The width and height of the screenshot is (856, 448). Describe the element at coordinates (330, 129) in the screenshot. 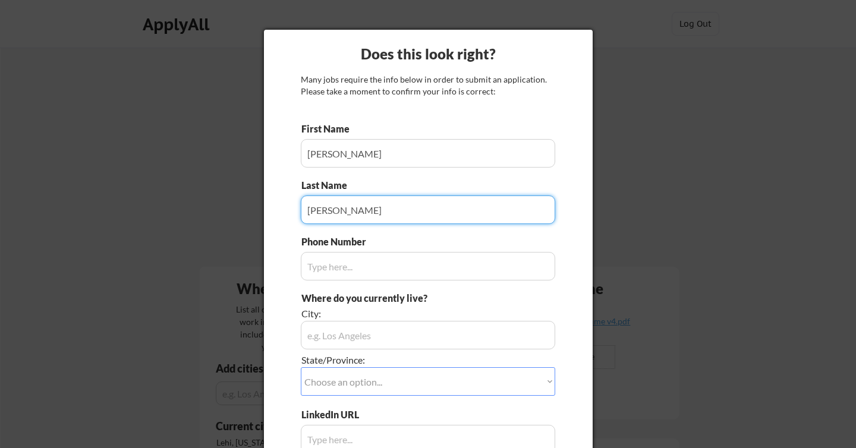

I see `div: First Name` at that location.